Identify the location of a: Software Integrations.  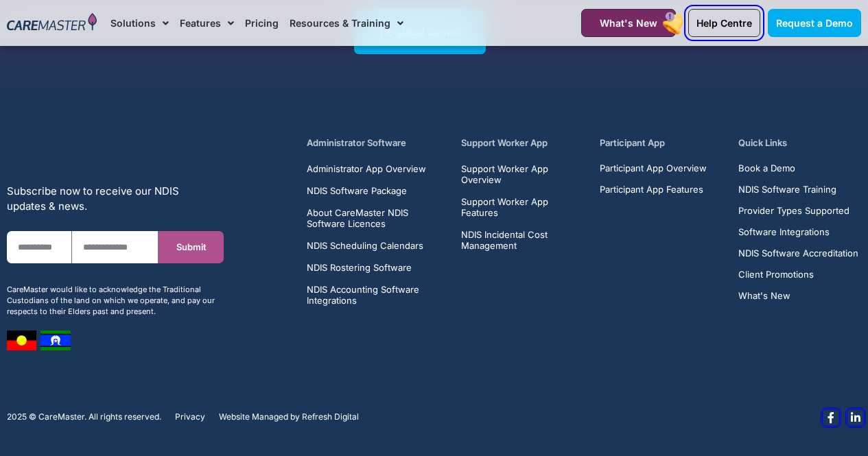
(798, 232).